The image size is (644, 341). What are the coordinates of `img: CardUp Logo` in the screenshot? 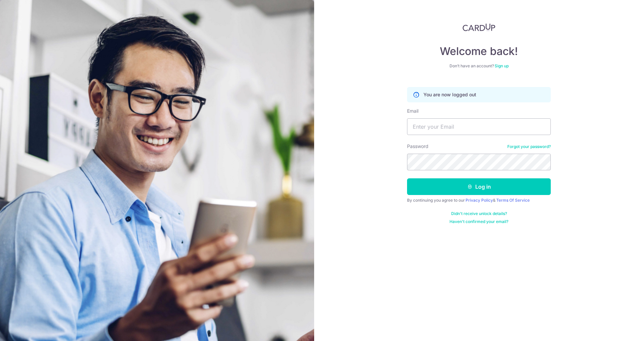 It's located at (478, 28).